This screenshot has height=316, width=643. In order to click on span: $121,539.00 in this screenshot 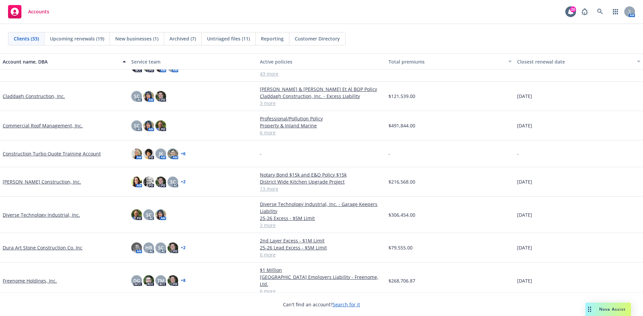, I will do `click(402, 96)`.